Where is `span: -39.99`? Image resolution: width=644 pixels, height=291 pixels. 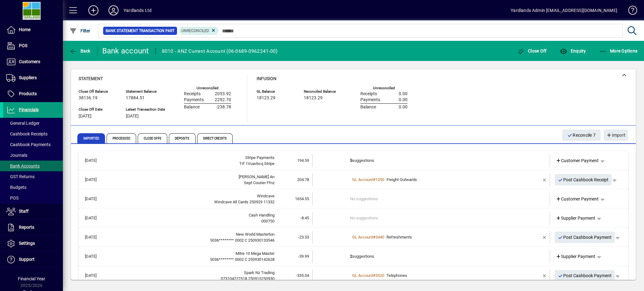
span: -39.99 is located at coordinates (304, 256).